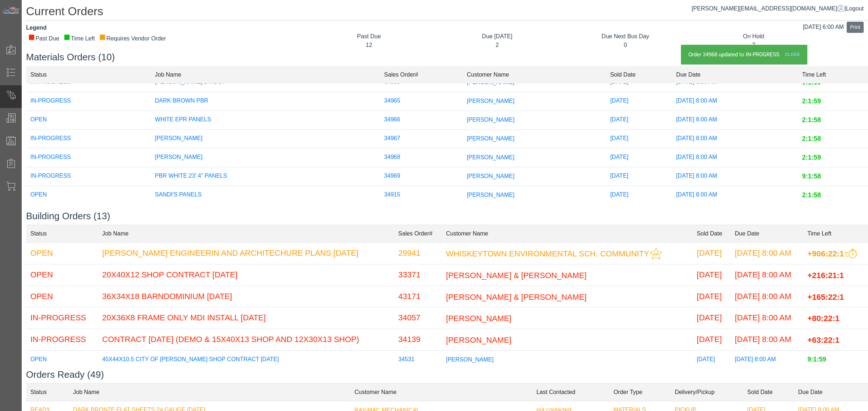 Image resolution: width=868 pixels, height=411 pixels. Describe the element at coordinates (447, 57) in the screenshot. I see `h3: Materials Orders (10)` at that location.